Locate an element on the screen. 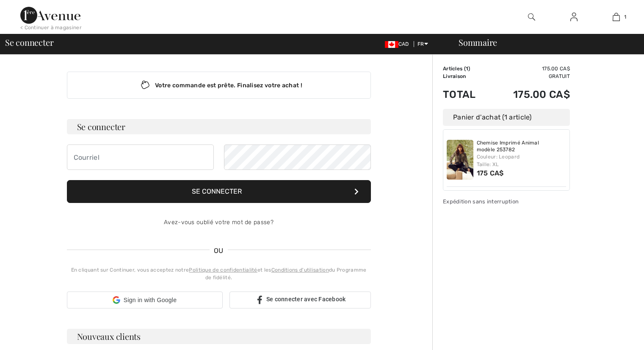 Image resolution: width=644 pixels, height=350 pixels. h3: Se connecter is located at coordinates (219, 127).